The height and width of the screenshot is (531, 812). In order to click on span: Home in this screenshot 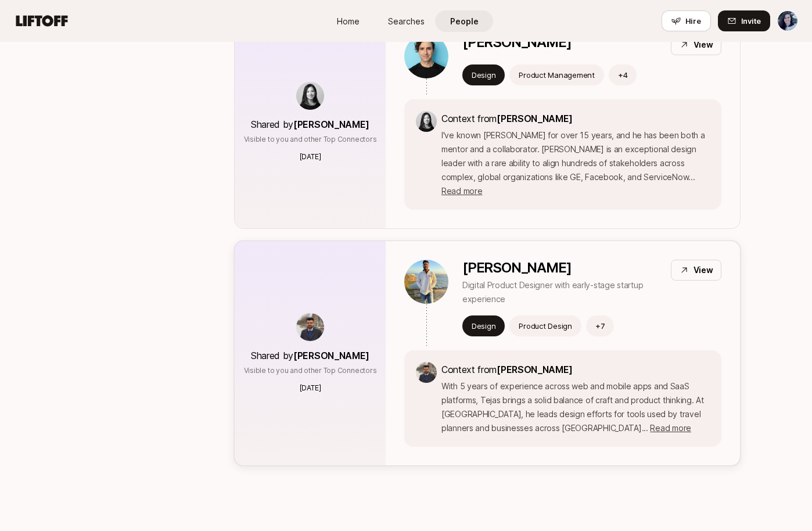, I will do `click(348, 21)`.